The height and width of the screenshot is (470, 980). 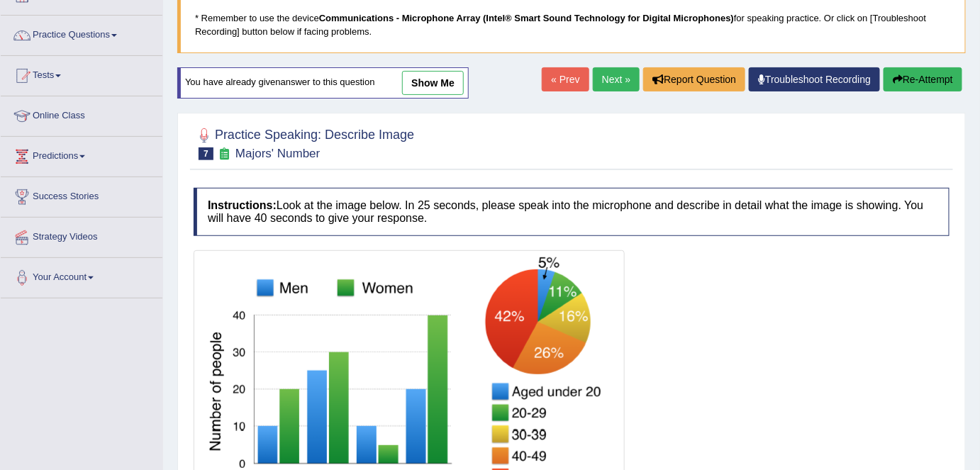 What do you see at coordinates (923, 80) in the screenshot?
I see `button: Re-Attempt` at bounding box center [923, 80].